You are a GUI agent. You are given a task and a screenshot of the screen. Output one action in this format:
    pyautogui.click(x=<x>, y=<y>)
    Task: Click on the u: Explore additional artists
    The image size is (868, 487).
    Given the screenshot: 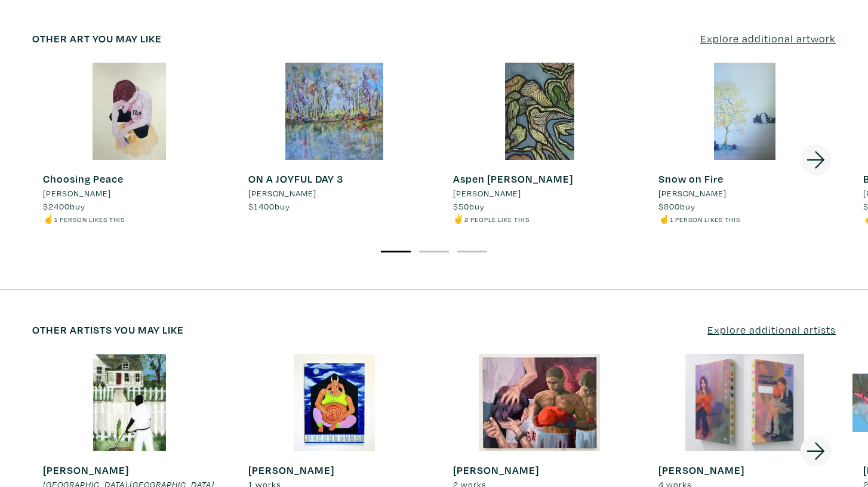 What is the action you would take?
    pyautogui.click(x=772, y=329)
    